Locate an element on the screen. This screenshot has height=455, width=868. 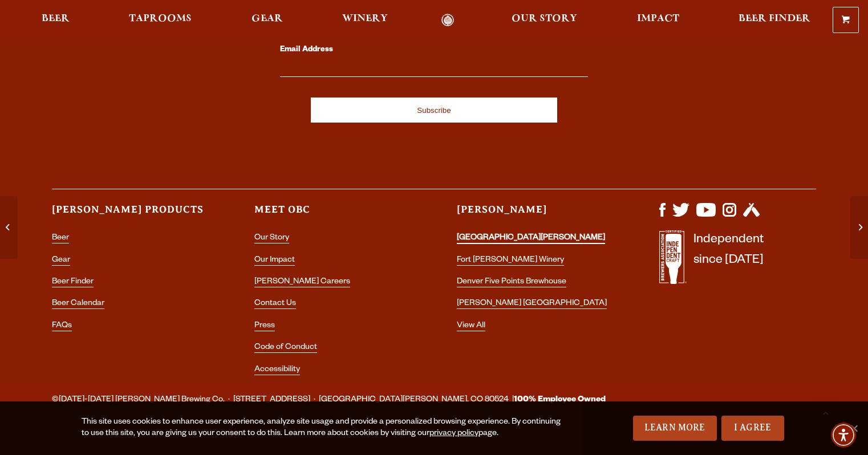
a: View All is located at coordinates (471, 326).